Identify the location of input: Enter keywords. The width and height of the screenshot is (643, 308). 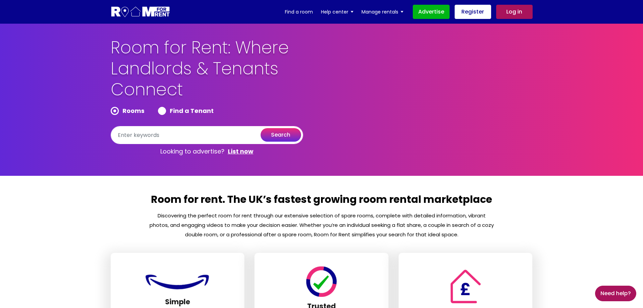
(207, 135).